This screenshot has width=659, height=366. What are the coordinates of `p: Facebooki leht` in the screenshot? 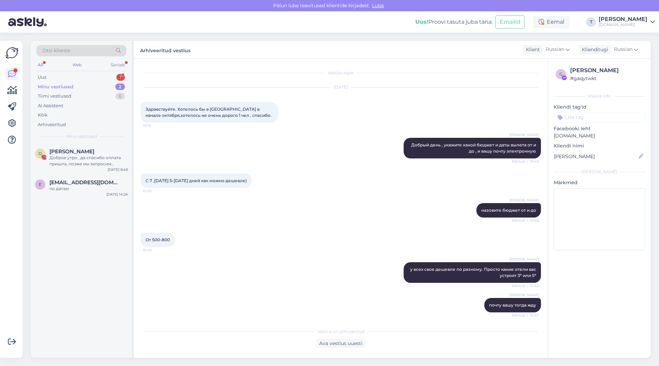 It's located at (600, 128).